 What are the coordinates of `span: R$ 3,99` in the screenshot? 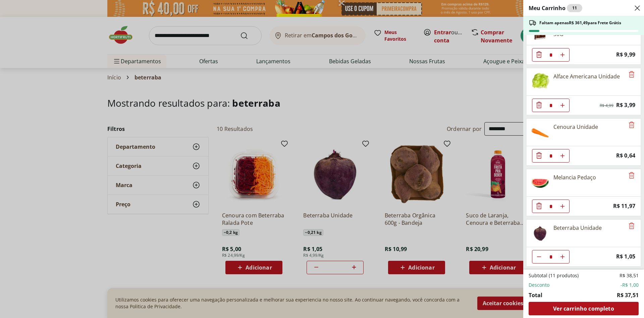 It's located at (626, 105).